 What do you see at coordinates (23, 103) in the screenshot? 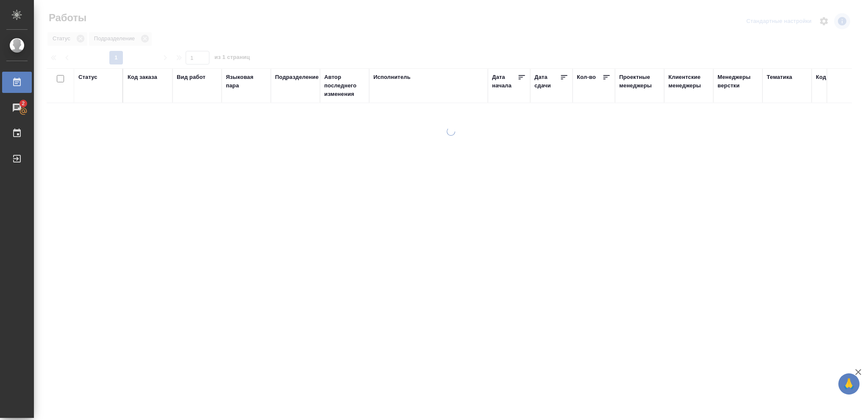
I see `span: 2` at bounding box center [23, 103].